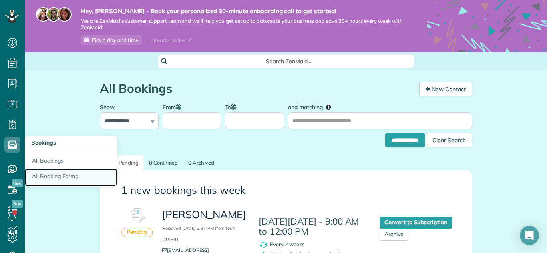  I want to click on span: Every 2 weeks, so click(287, 244).